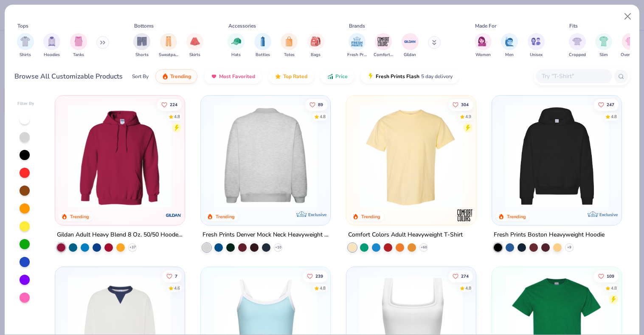 The height and width of the screenshot is (335, 644). Describe the element at coordinates (337, 76) in the screenshot. I see `button: Price` at that location.